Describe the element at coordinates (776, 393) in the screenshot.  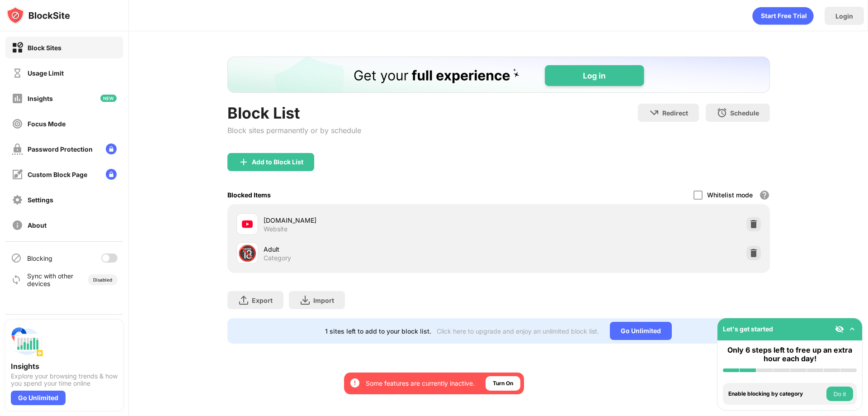
I see `div: Enable blocking by category` at that location.